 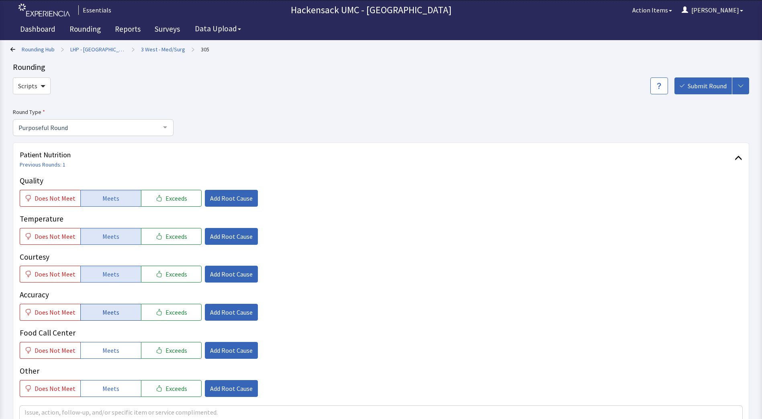 I want to click on div: Rounding, so click(x=381, y=67).